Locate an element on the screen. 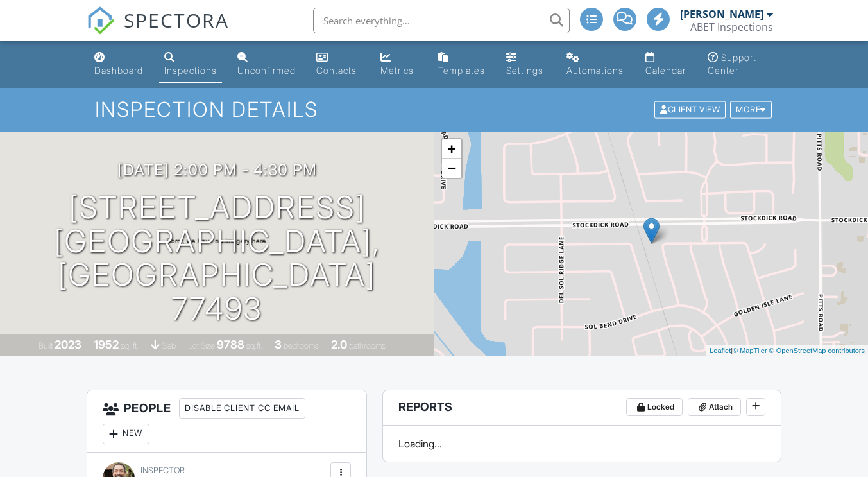 The height and width of the screenshot is (477, 868). a: Leaflet is located at coordinates (720, 350).